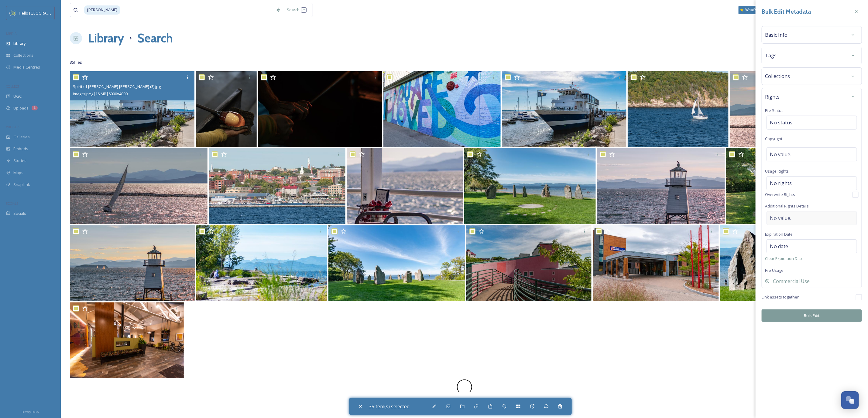 The width and height of the screenshot is (868, 418). What do you see at coordinates (754, 10) in the screenshot?
I see `div: What's New` at bounding box center [754, 10].